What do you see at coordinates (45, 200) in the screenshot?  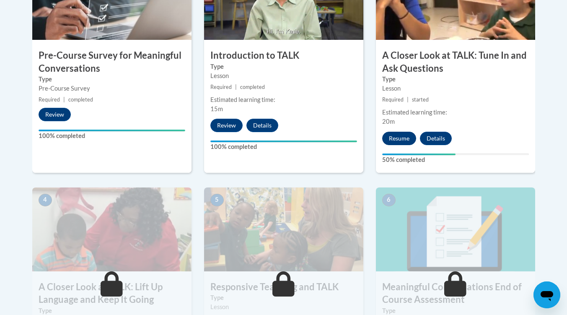 I see `span: 4` at bounding box center [45, 200].